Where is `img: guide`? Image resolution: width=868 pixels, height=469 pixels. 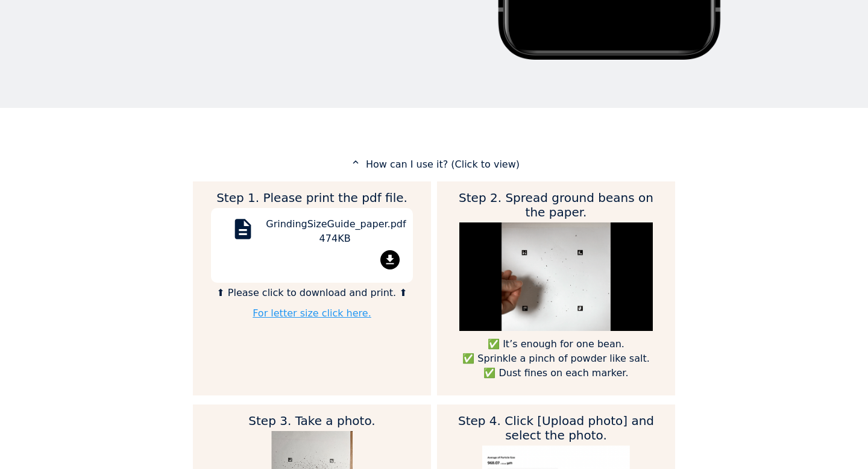 img: guide is located at coordinates (556, 277).